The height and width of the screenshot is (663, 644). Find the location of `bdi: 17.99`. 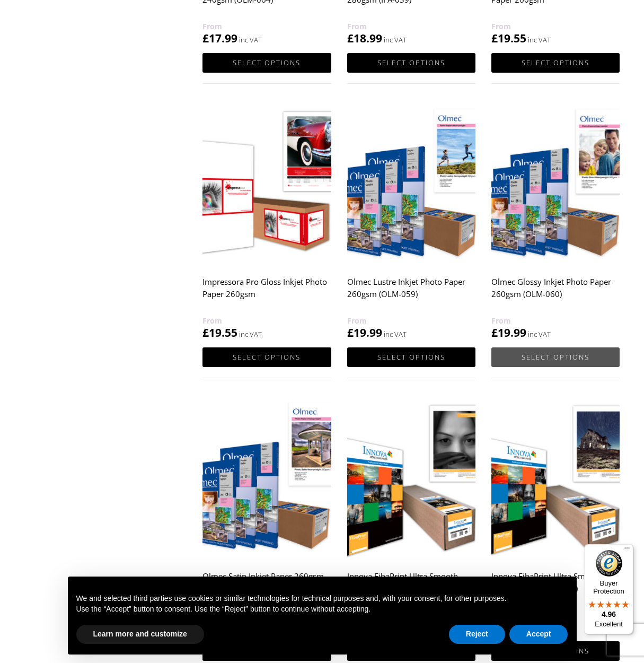

bdi: 17.99 is located at coordinates (220, 38).